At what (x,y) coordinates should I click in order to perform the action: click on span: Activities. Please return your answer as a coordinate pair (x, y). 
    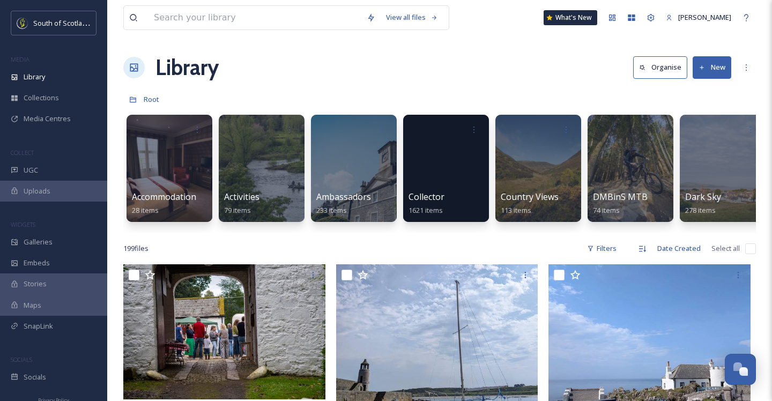
    Looking at the image, I should click on (242, 197).